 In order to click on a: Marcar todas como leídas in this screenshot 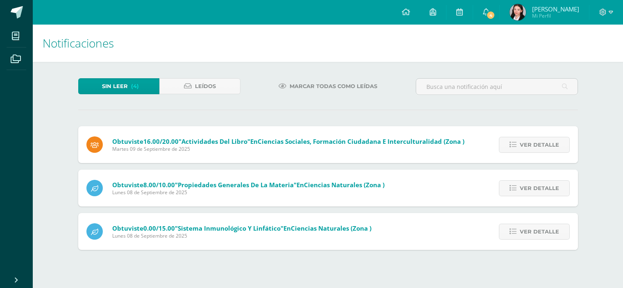, I will do `click(328, 86)`.